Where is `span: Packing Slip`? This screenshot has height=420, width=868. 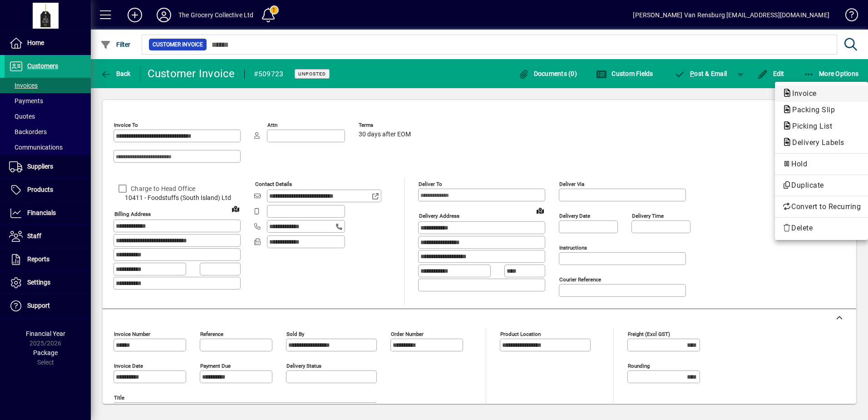
span: Packing Slip is located at coordinates (811, 110).